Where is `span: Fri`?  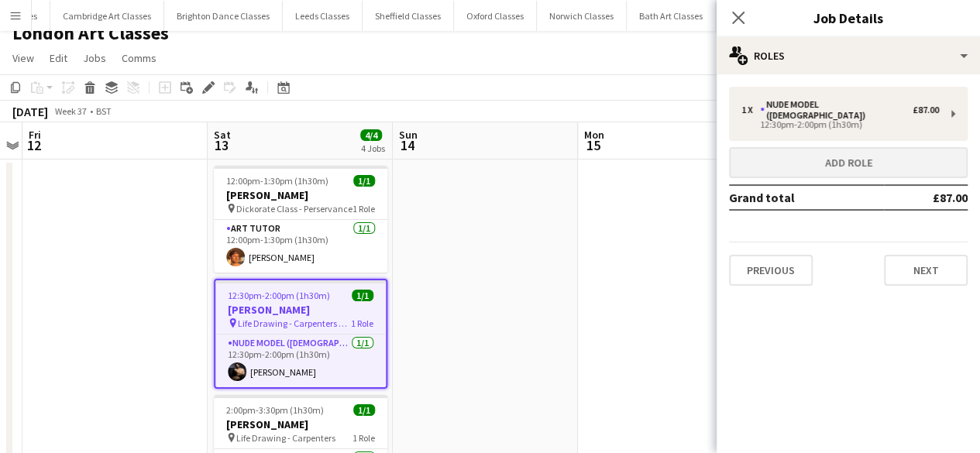
span: Fri is located at coordinates (35, 135).